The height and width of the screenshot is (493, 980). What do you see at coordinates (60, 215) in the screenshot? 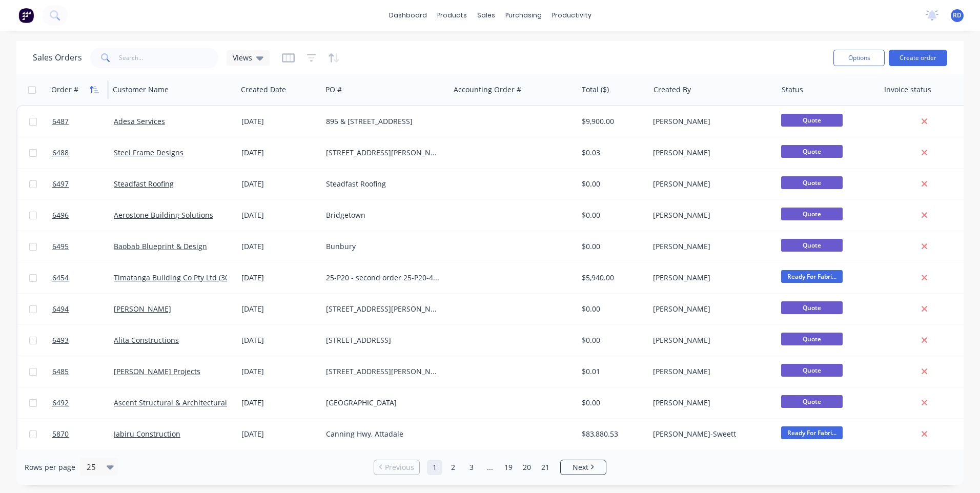
I see `span: 6496` at bounding box center [60, 215].